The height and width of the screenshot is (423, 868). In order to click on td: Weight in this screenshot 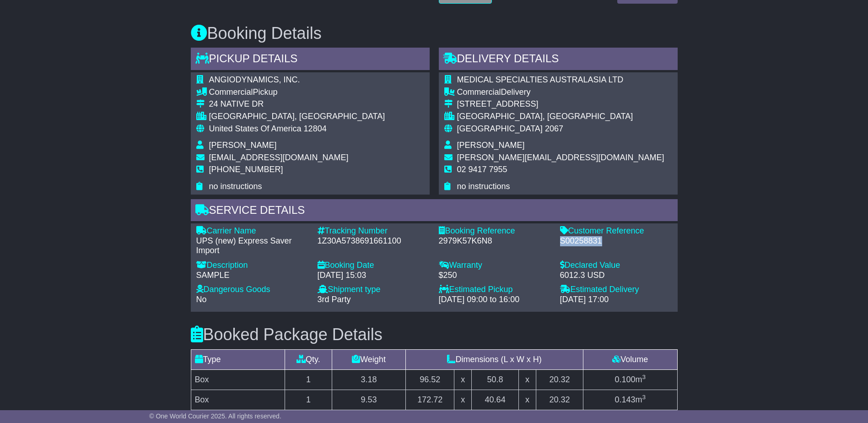, I will do `click(369, 360)`.